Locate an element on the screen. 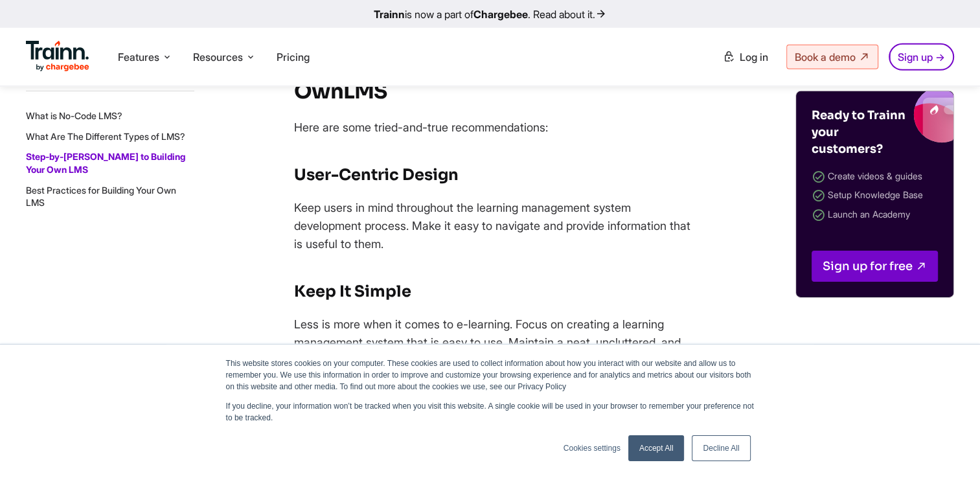 The width and height of the screenshot is (980, 478). a: Accept All is located at coordinates (656, 448).